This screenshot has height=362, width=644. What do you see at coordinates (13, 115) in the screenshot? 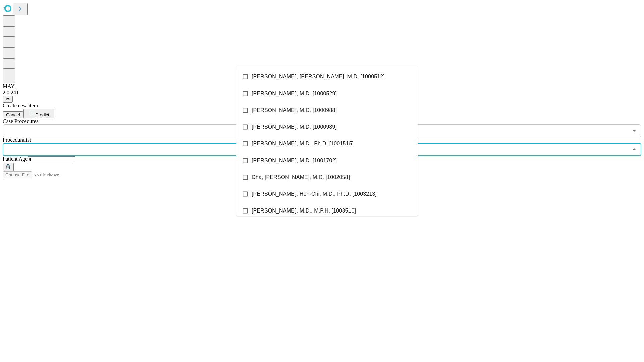
I see `button: Cancel` at bounding box center [13, 115].